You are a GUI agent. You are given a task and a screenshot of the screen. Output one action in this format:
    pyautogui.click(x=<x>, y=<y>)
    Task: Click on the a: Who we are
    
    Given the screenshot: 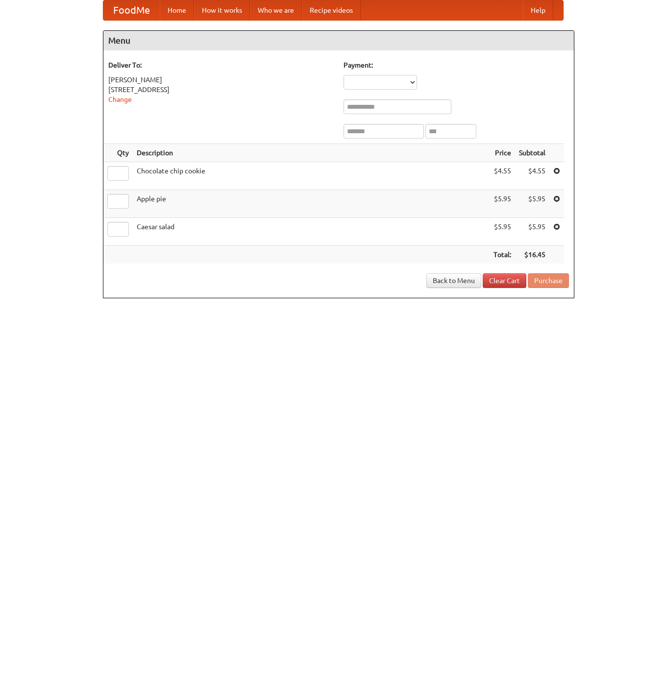 What is the action you would take?
    pyautogui.click(x=276, y=10)
    